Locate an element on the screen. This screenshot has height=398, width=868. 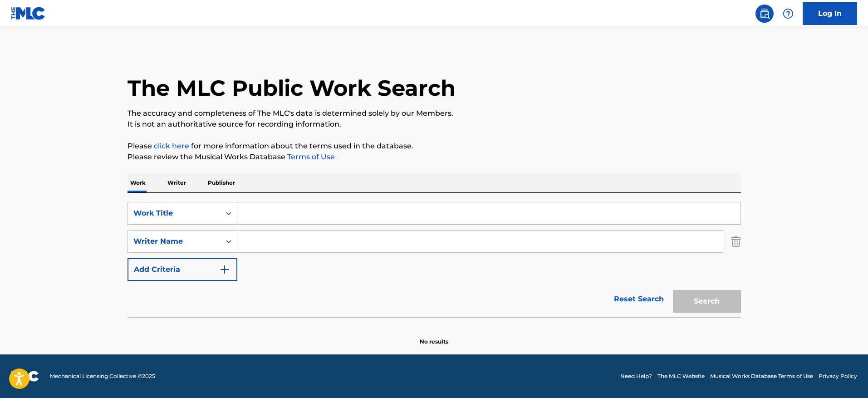
a: click here is located at coordinates (172, 146).